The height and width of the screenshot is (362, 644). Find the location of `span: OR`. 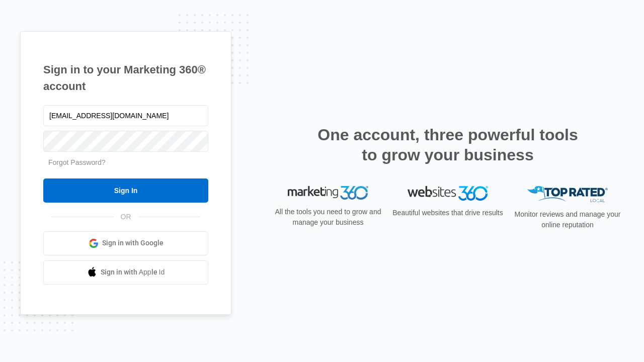

span: OR is located at coordinates (126, 217).